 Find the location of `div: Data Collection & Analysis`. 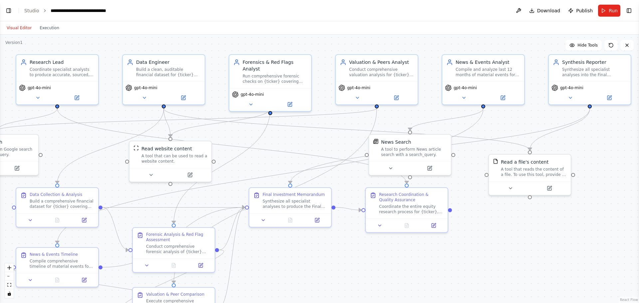

div: Data Collection & Analysis is located at coordinates (56, 195).